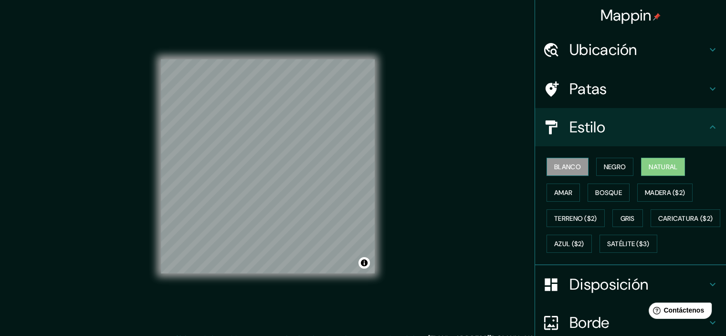 The width and height of the screenshot is (726, 336). Describe the element at coordinates (588, 89) in the screenshot. I see `font: Patas` at that location.